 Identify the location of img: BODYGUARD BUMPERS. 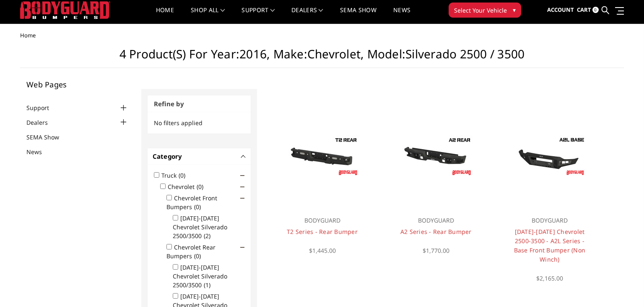
(65, 10).